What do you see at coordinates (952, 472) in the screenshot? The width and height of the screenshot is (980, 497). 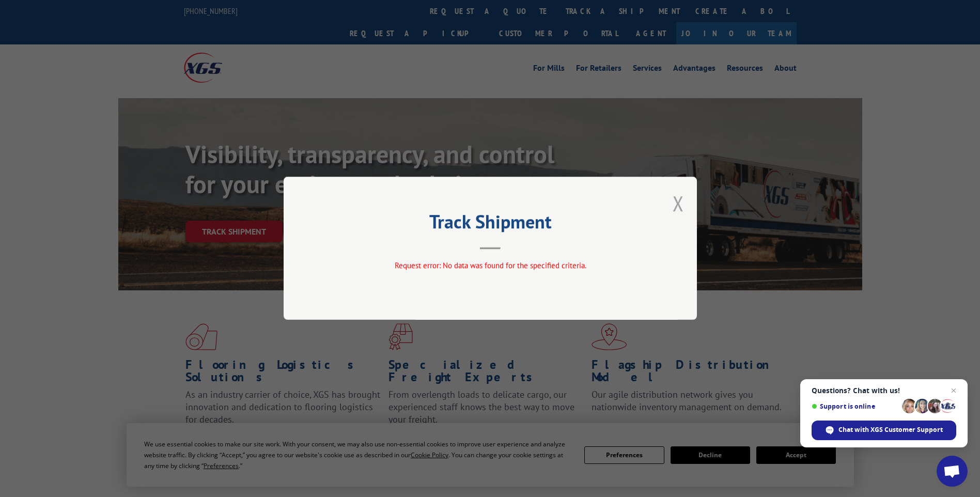 I see `div: Open chat` at bounding box center [952, 472].